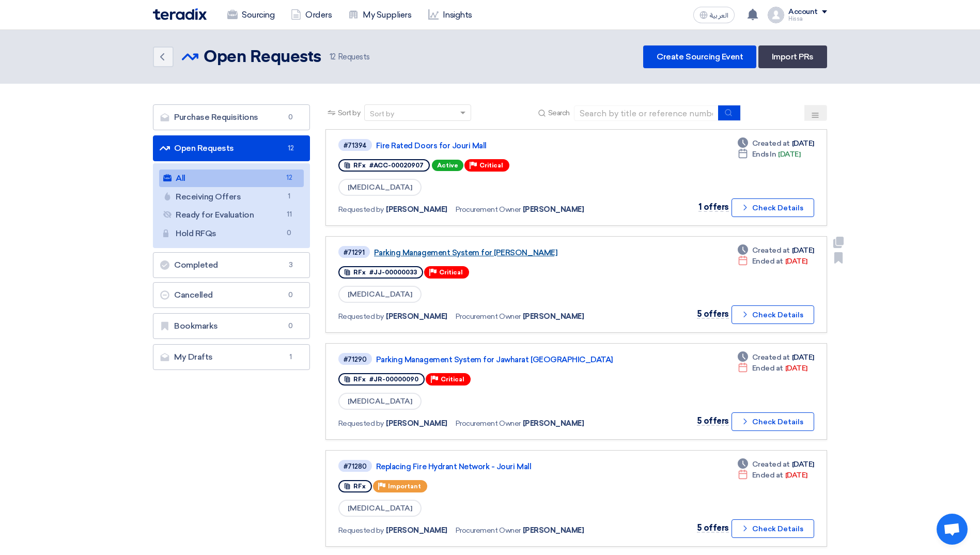 The image size is (980, 555). I want to click on span: Sort by, so click(349, 112).